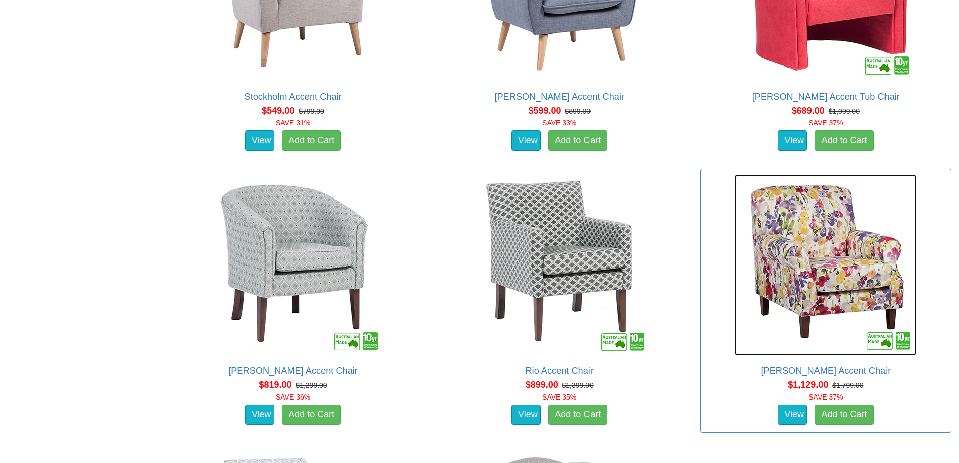  What do you see at coordinates (578, 385) in the screenshot?
I see `del: $1,399.00` at bounding box center [578, 385].